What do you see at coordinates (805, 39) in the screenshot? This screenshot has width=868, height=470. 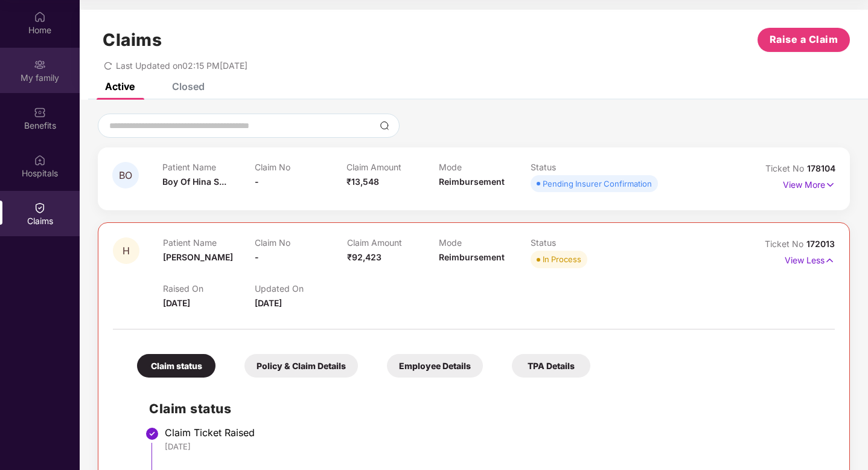 I see `span: Raise a Claim` at bounding box center [805, 39].